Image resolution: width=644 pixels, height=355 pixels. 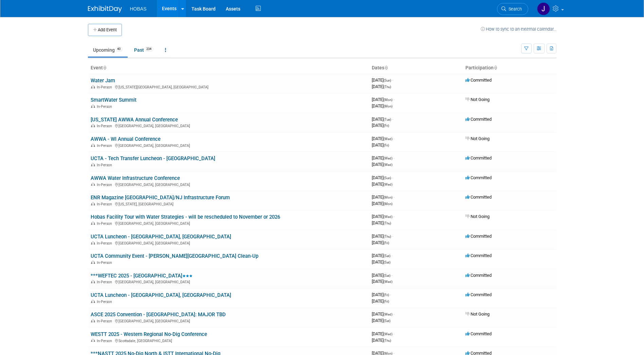 I want to click on span: Search, so click(x=514, y=9).